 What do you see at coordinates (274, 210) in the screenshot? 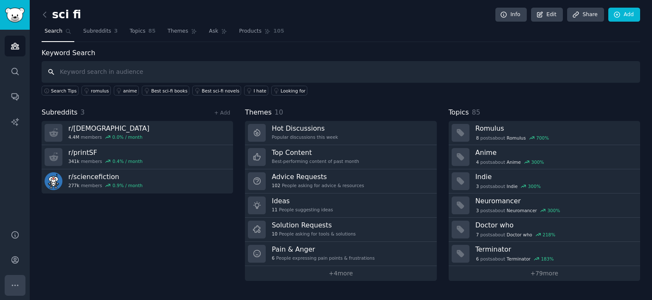
I see `span: 11` at bounding box center [274, 210].